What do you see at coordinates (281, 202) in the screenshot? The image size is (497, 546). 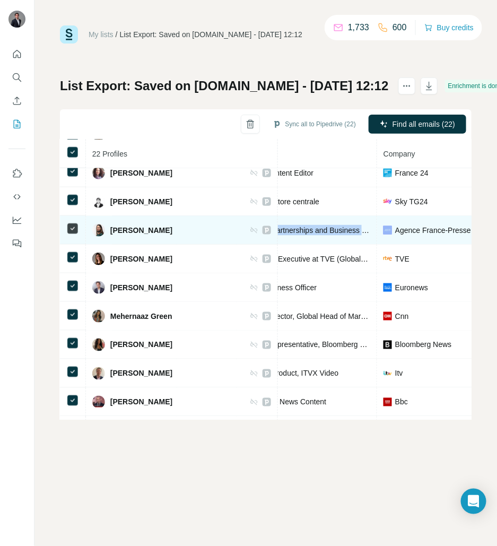 I see `span: Caporedattore centrale` at bounding box center [281, 202].